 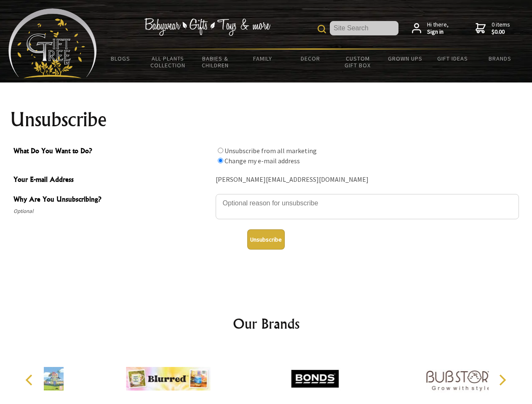 I want to click on button: Unsubscribe, so click(x=266, y=239).